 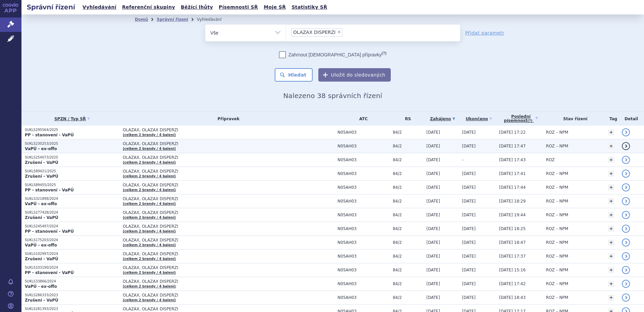 I want to click on a: SPZN / Typ SŘ, so click(x=72, y=119).